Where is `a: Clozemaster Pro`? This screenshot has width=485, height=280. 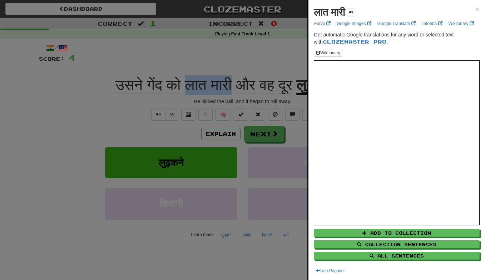
a: Clozemaster Pro is located at coordinates (355, 41).